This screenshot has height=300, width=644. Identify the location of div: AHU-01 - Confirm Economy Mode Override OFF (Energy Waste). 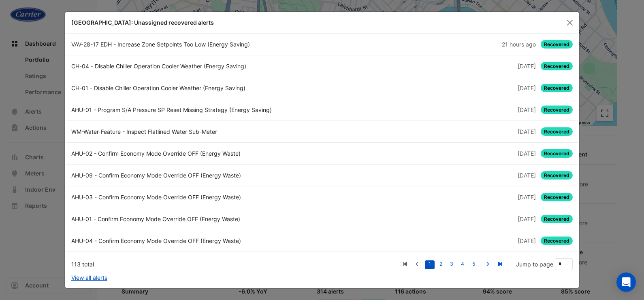
(194, 219).